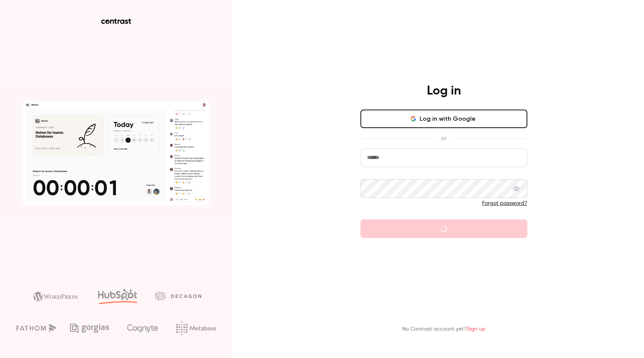 The height and width of the screenshot is (358, 644). I want to click on a: Sign up, so click(476, 329).